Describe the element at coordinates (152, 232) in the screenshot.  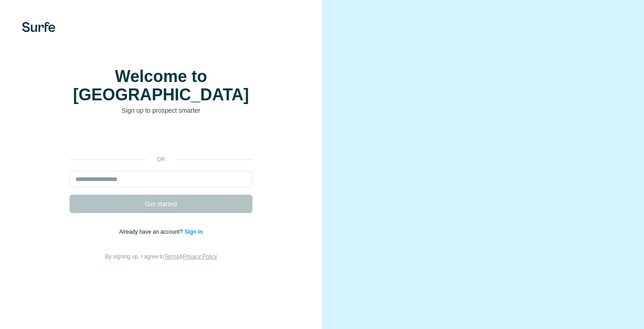
I see `span: Already have an account?` at that location.